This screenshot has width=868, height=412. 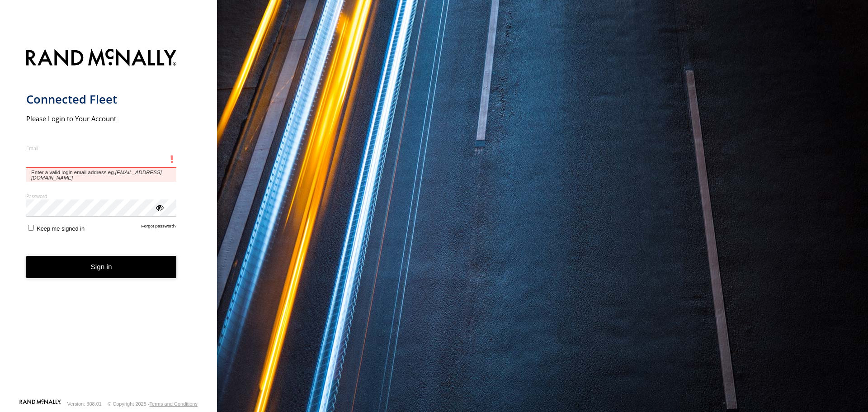 I want to click on a: Terms and Conditions, so click(x=174, y=404).